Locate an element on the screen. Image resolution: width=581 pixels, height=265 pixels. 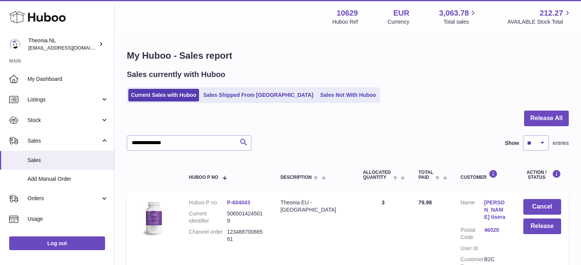
div: Theonia NL is located at coordinates (63, 44).